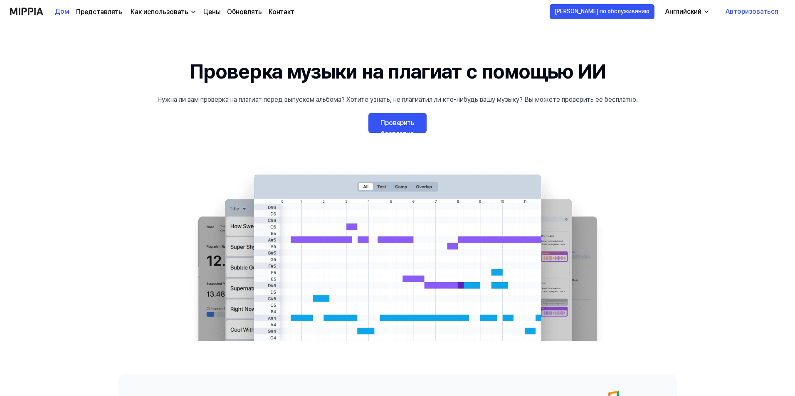  Describe the element at coordinates (159, 12) in the screenshot. I see `font: Как использовать` at that location.